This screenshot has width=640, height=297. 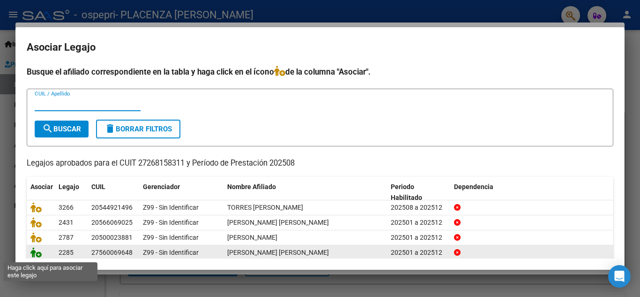 What do you see at coordinates (406, 192) in the screenshot?
I see `span: Periodo Habilitado` at bounding box center [406, 192].